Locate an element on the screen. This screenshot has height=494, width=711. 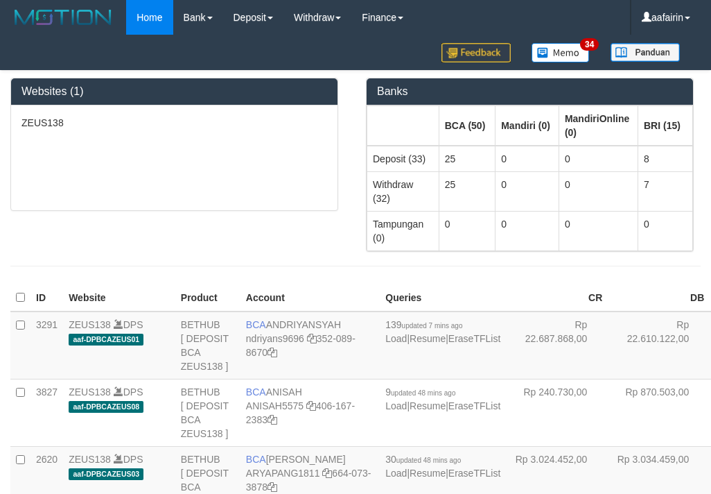
img: Feedback.jpg is located at coordinates (476, 53).